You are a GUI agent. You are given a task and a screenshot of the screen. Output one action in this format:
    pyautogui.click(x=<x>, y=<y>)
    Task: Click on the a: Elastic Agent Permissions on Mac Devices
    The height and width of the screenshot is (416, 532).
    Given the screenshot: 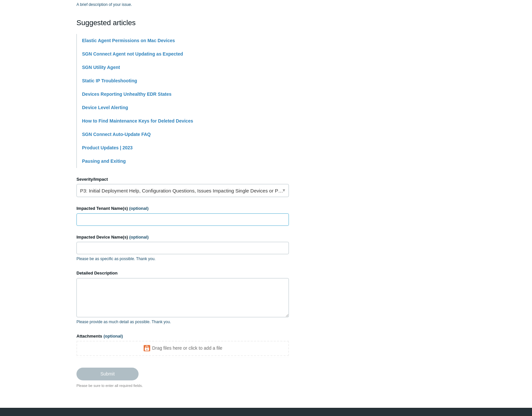 What is the action you would take?
    pyautogui.click(x=128, y=40)
    